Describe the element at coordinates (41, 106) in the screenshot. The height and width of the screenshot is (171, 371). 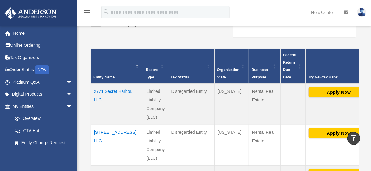
I see `a: My Entitiesarrow_drop_down` at that location.